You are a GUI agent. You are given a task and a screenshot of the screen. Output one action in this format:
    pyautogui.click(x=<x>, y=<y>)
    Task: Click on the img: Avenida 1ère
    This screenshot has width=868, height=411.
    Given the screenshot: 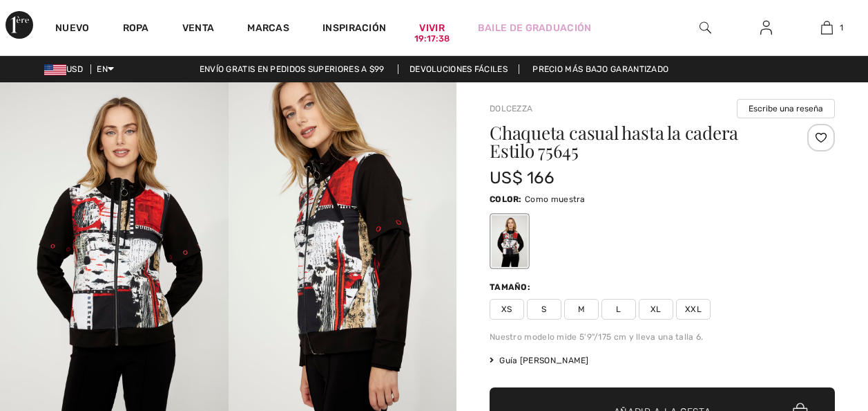 What is the action you would take?
    pyautogui.click(x=20, y=25)
    